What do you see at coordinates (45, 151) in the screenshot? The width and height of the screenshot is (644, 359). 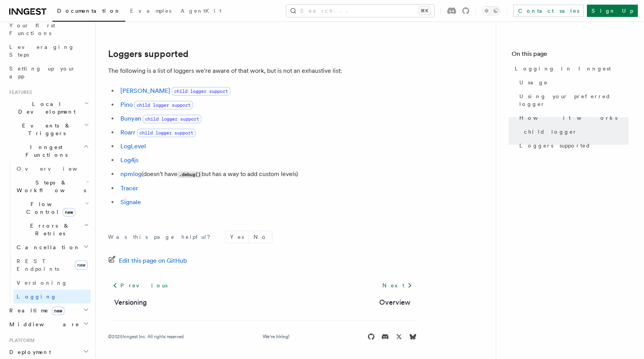 I see `span: Inngest Functions` at bounding box center [45, 151].